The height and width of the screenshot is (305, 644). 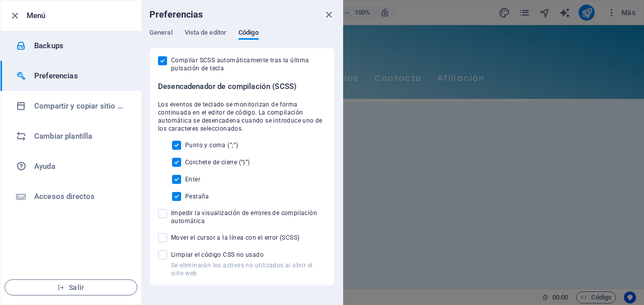 What do you see at coordinates (249, 217) in the screenshot?
I see `span: Impedir la visualización de errores de compilación automática` at bounding box center [249, 217].